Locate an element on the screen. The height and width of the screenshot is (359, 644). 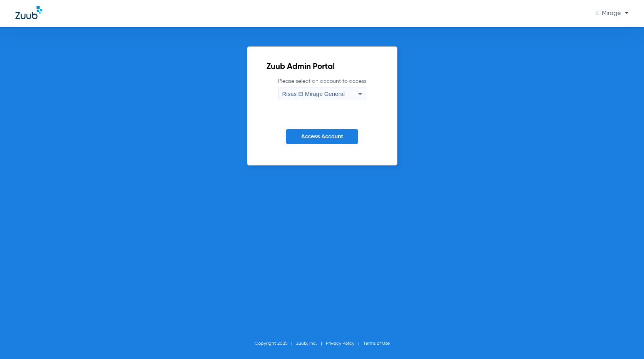
h2: Zuub Admin Portal is located at coordinates (322, 67).